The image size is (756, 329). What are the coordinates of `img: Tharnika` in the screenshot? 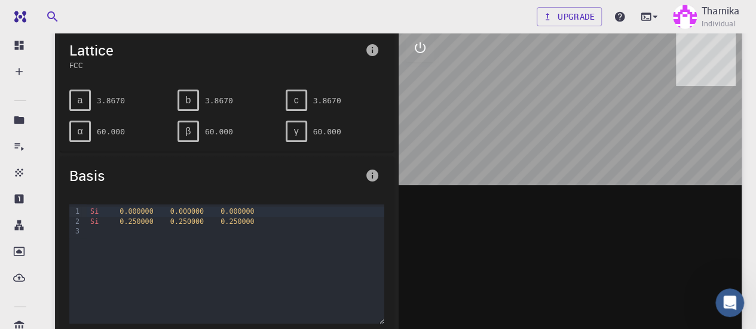 It's located at (684, 17).